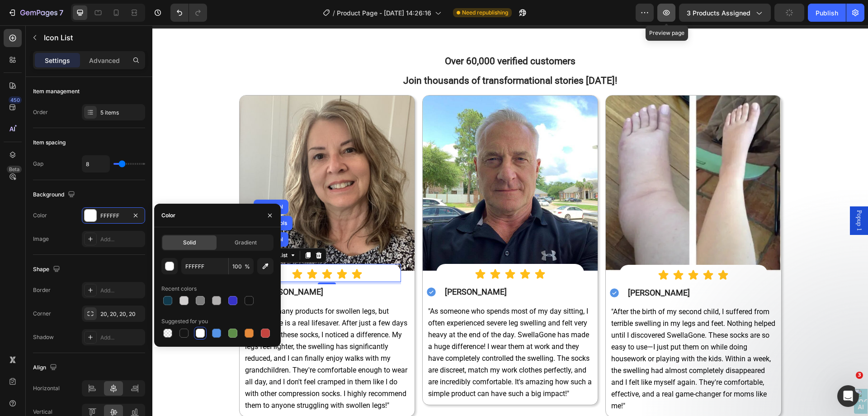 The image size is (868, 416). I want to click on div: Corner, so click(42, 314).